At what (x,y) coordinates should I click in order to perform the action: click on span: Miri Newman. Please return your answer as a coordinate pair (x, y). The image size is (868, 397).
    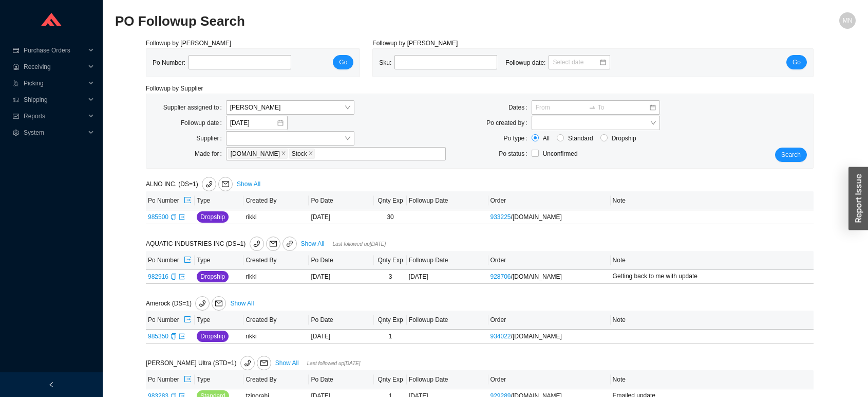
    Looking at the image, I should click on (290, 108).